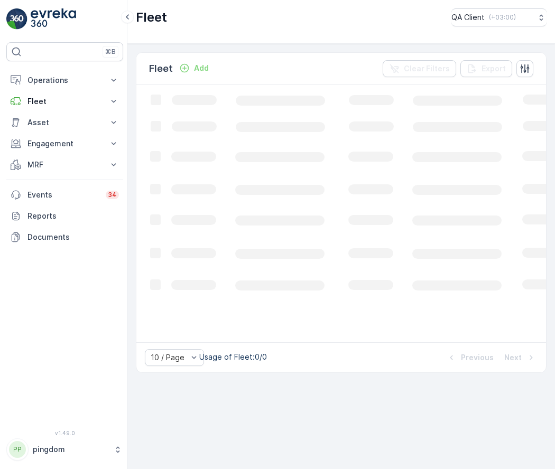  I want to click on p: Add, so click(201, 68).